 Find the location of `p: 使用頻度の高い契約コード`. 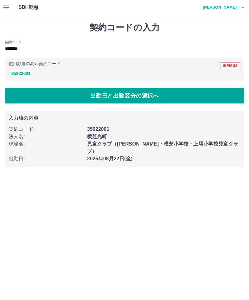

p: 使用頻度の高い契約コード is located at coordinates (34, 64).